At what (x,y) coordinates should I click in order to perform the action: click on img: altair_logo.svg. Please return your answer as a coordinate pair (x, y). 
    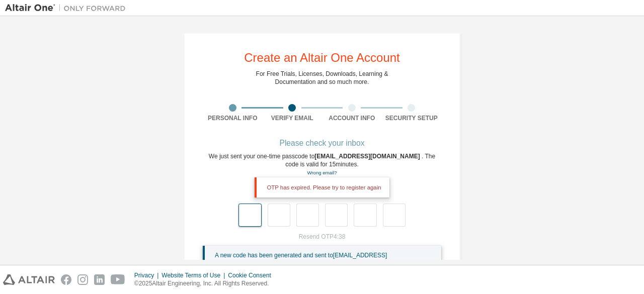
    Looking at the image, I should click on (29, 280).